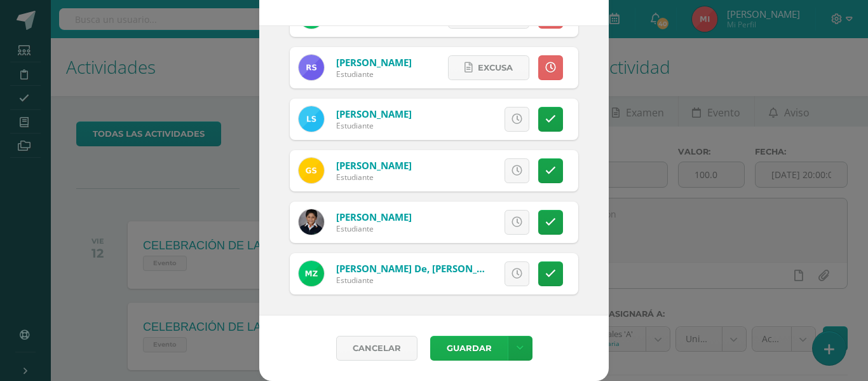  What do you see at coordinates (469, 348) in the screenshot?
I see `button: Guardar` at bounding box center [469, 348].